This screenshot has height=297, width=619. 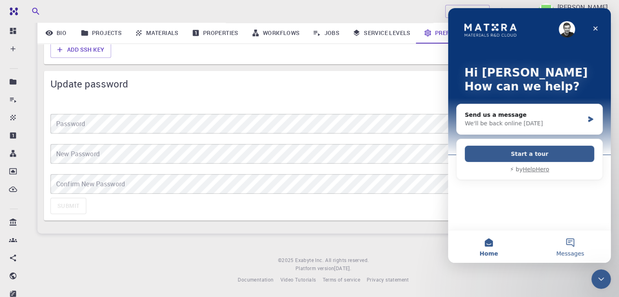 What do you see at coordinates (215, 33) in the screenshot?
I see `a: Properties` at bounding box center [215, 33].